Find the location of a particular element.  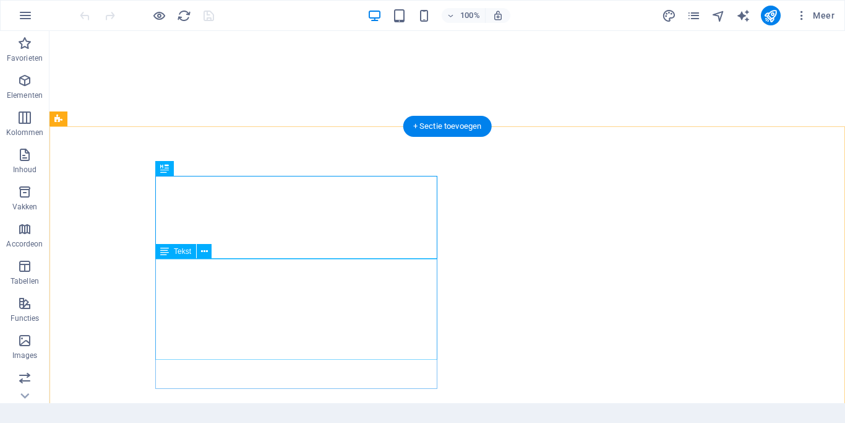

i: Design (Ctrl+Alt+Y) is located at coordinates (669, 15).